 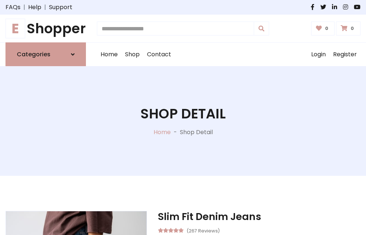 I want to click on h1: Shopper, so click(x=46, y=28).